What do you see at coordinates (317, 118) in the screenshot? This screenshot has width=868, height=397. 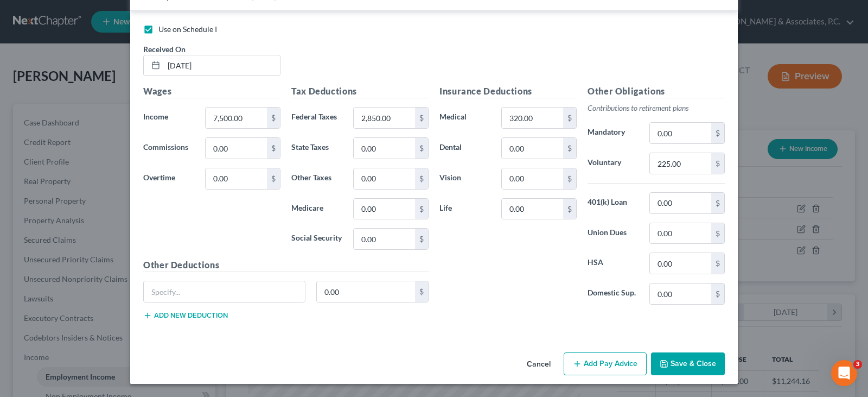 I see `label: Federal Taxes` at bounding box center [317, 118].